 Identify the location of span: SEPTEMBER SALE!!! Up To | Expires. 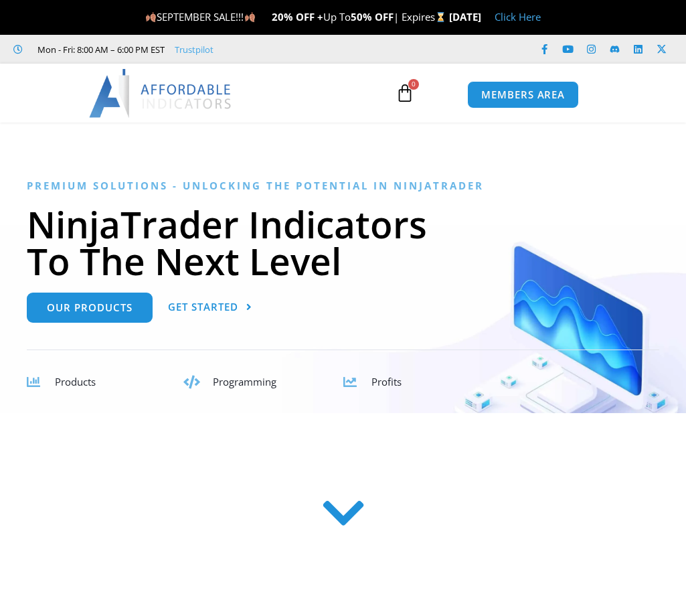
(296, 17).